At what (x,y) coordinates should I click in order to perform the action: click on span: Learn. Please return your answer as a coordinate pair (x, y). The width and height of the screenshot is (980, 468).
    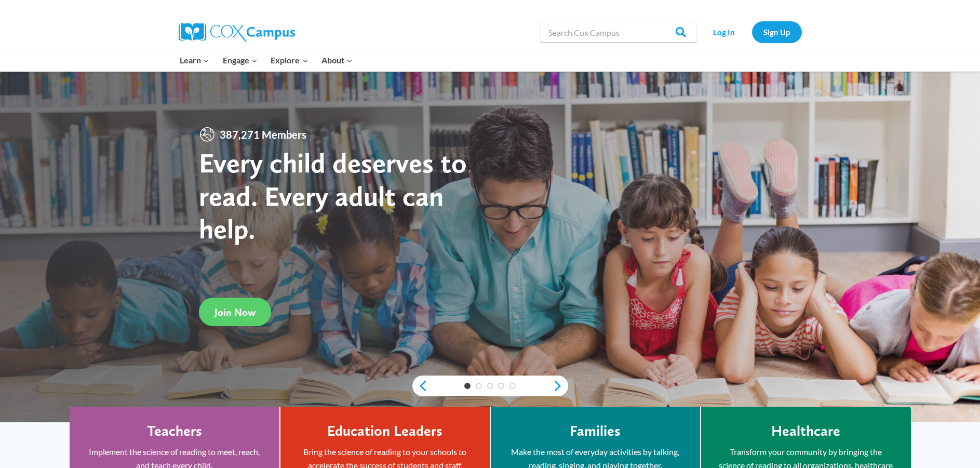
    Looking at the image, I should click on (194, 60).